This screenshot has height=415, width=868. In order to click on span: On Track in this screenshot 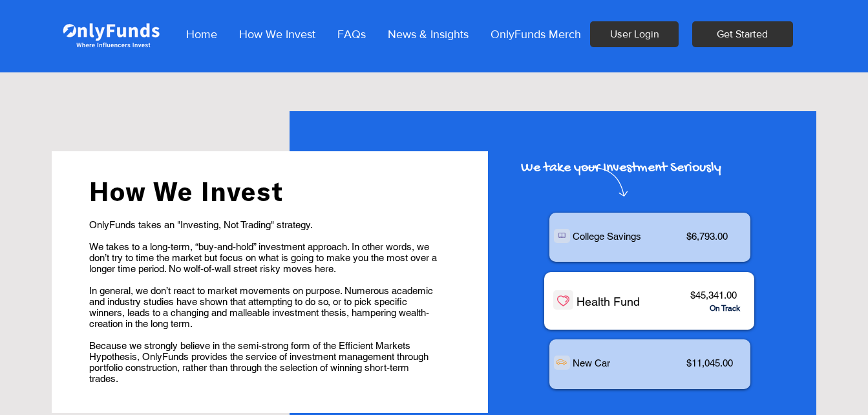, I will do `click(724, 309)`.